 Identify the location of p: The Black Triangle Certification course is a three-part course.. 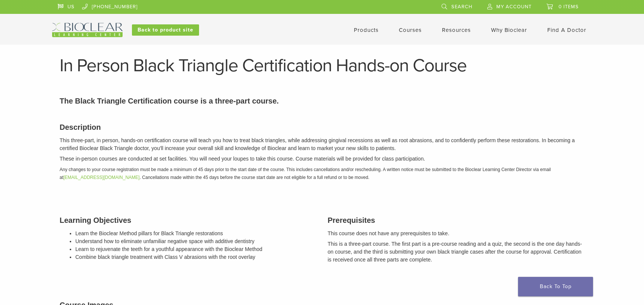
(322, 101).